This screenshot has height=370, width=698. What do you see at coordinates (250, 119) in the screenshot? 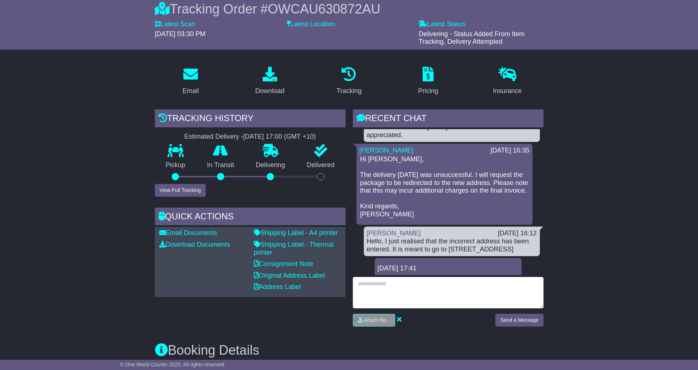
I see `div: Tracking history` at bounding box center [250, 119].